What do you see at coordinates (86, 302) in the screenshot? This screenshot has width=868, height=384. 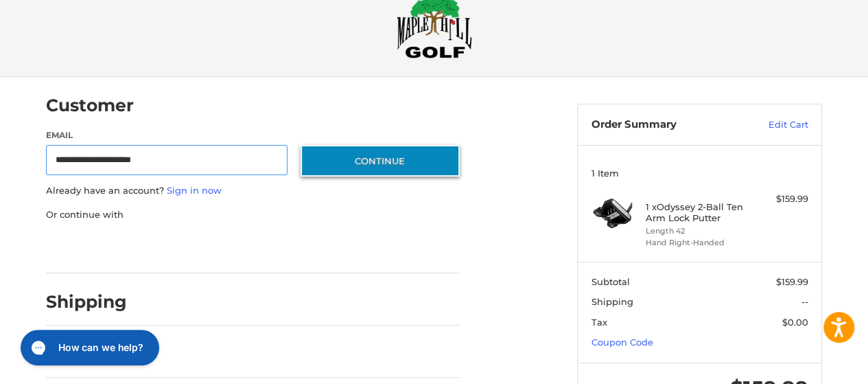 I see `h2: Shipping` at bounding box center [86, 302].